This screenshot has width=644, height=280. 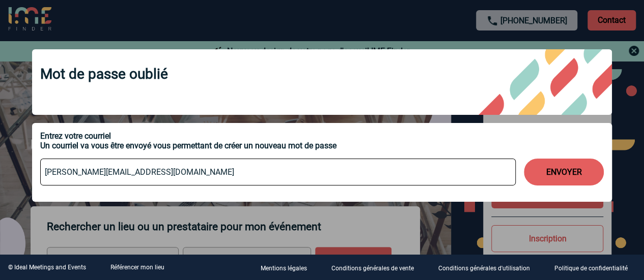 I want to click on div: Entrez votre courriel Un courriel va vous être envoyé vous permettant de créer un nouveau mot de ..., so click(x=322, y=141).